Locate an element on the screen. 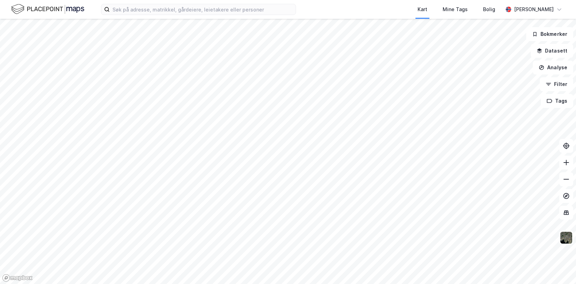 This screenshot has height=284, width=576. button: Bokmerker is located at coordinates (549, 34).